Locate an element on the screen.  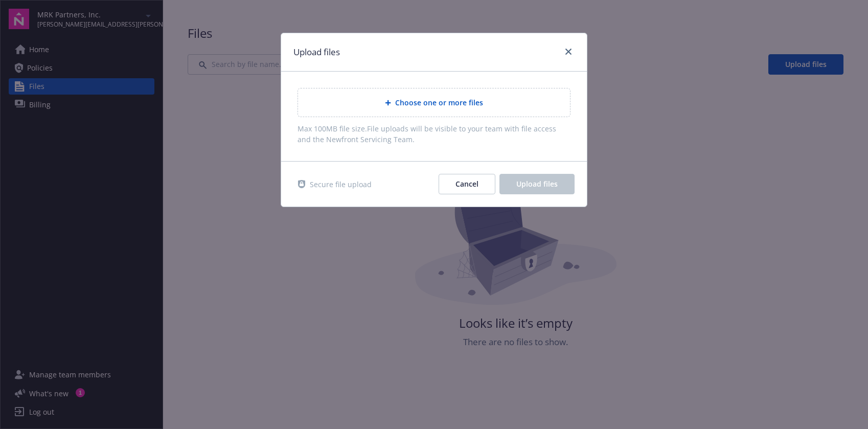
h1: Upload files is located at coordinates (316, 52).